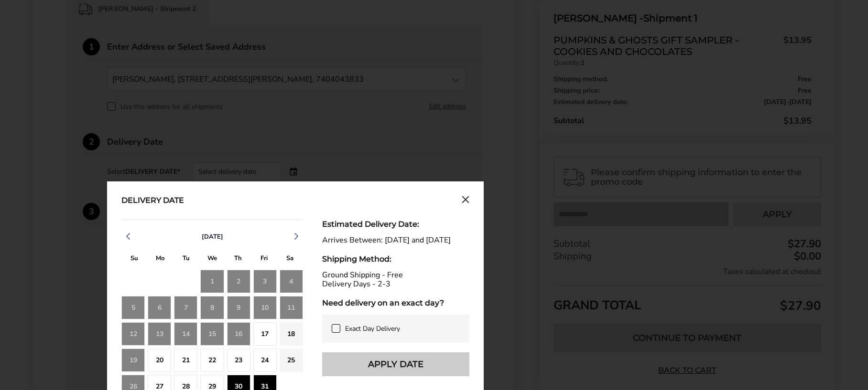 This screenshot has height=390, width=868. Describe the element at coordinates (212, 260) in the screenshot. I see `div: W` at that location.